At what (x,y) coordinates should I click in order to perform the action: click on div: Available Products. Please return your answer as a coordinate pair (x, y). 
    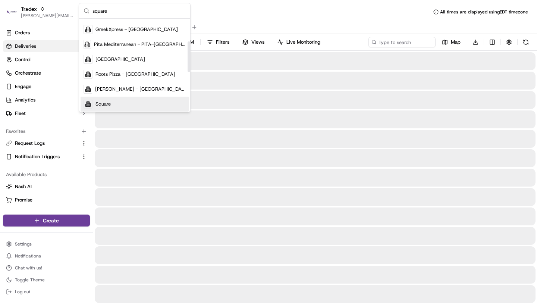
    Looking at the image, I should click on (46, 174).